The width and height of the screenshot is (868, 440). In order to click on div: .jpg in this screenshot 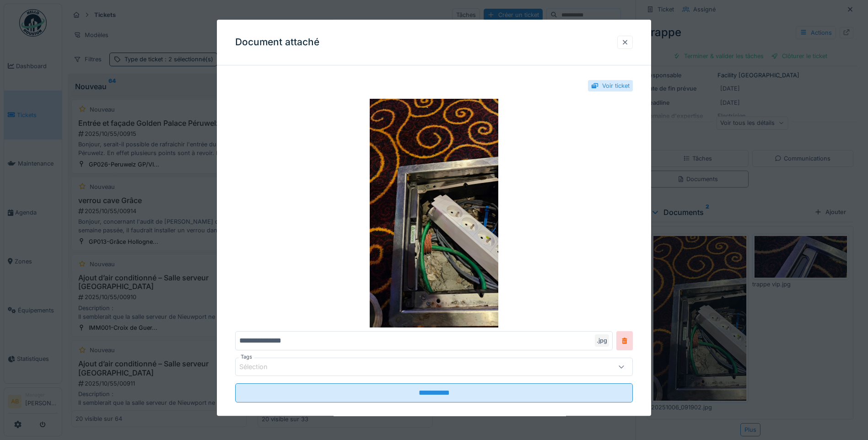, I will do `click(601, 341)`.